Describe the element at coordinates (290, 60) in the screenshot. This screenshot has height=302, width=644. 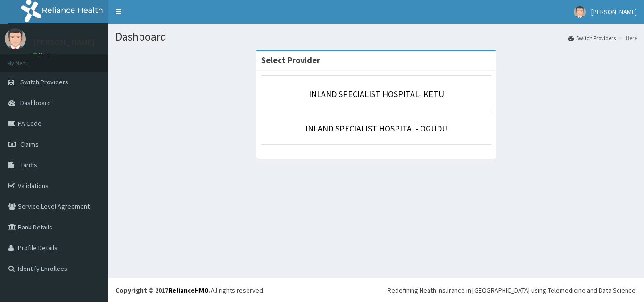
I see `strong: Select Provider` at that location.